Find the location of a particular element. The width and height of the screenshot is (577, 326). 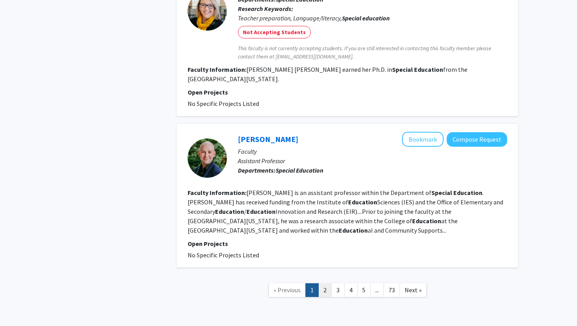

span: « Previous is located at coordinates (287, 290).